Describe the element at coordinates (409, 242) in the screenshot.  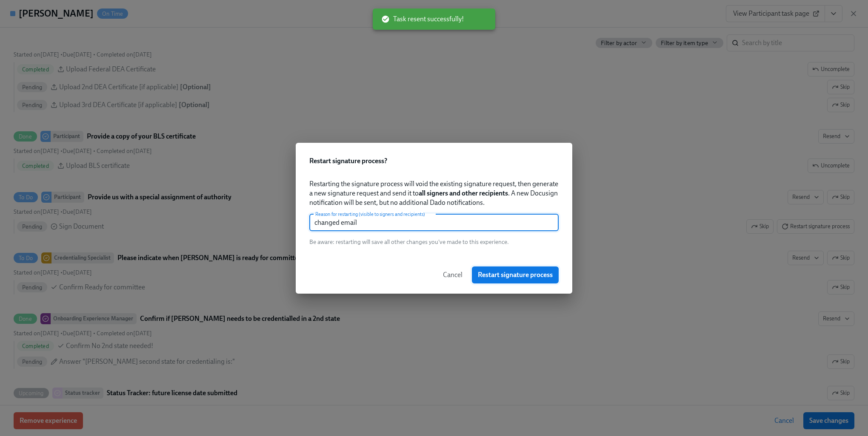
I see `span: Be aware : restarting will save all other changes you've made to this experience .` at that location.